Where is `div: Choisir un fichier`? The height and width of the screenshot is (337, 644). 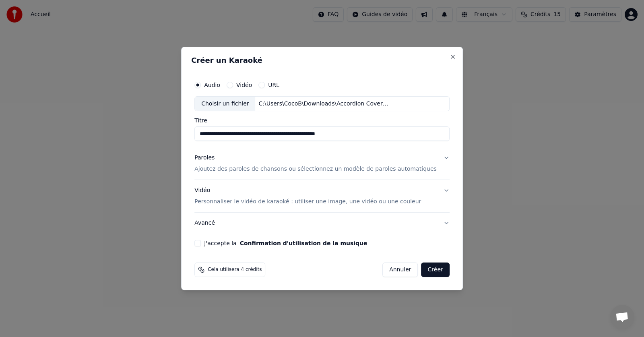
div: Choisir un fichier is located at coordinates (225, 104).